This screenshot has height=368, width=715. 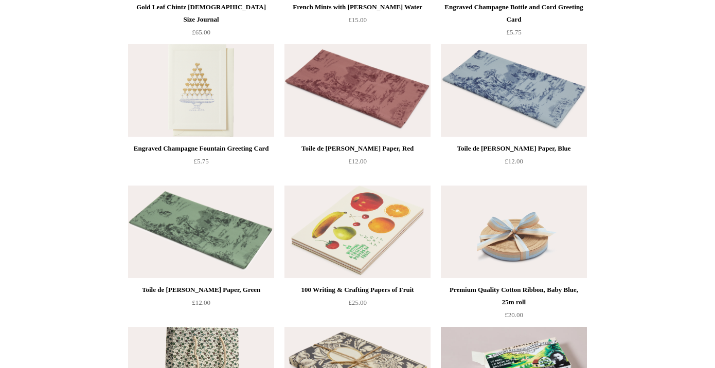 I want to click on img: 100 Writing & Crafting Papers of Fruit, so click(x=358, y=232).